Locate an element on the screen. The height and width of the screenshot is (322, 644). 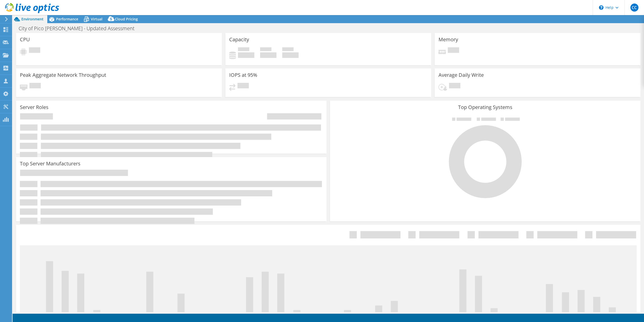
span: Environment is located at coordinates (32, 19).